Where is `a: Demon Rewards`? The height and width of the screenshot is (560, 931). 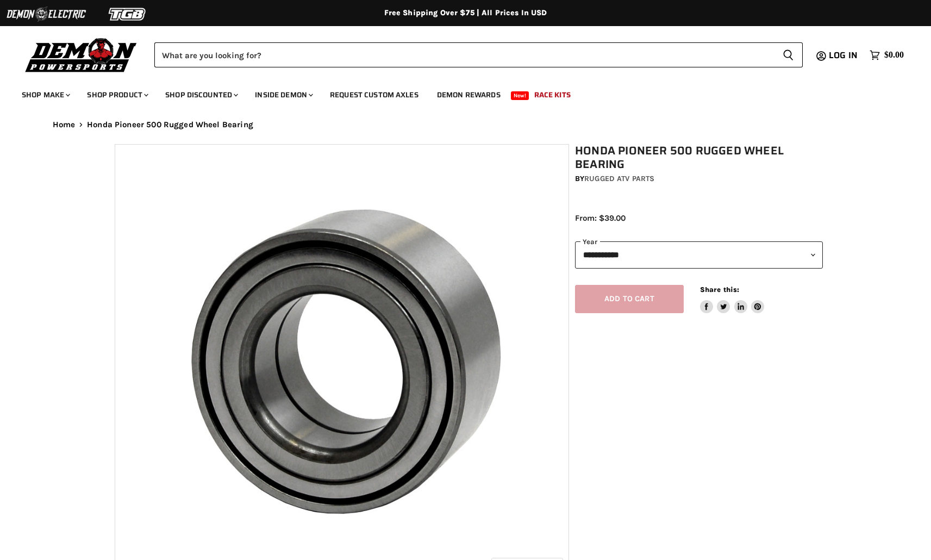 a: Demon Rewards is located at coordinates (468, 95).